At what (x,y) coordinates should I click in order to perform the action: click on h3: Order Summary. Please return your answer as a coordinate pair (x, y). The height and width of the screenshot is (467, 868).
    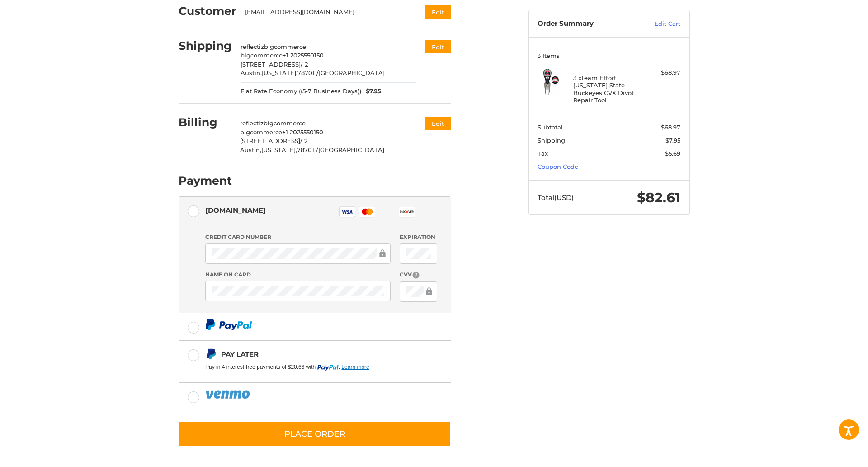
    Looking at the image, I should click on (586, 24).